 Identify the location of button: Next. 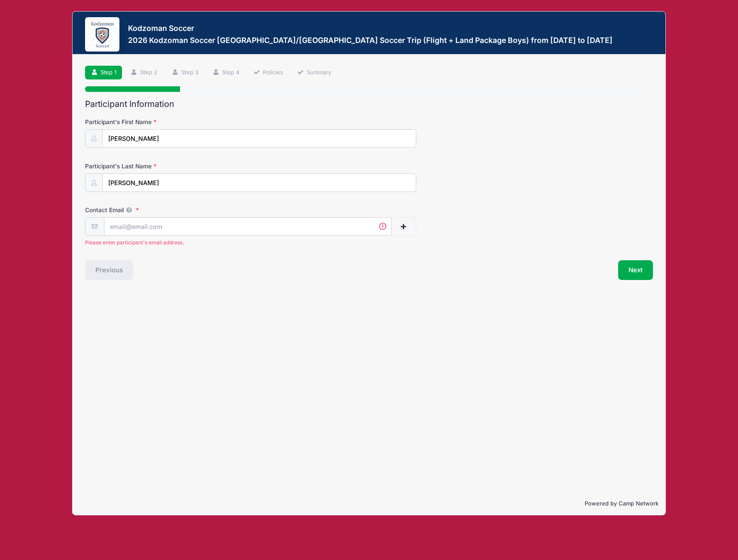
(636, 270).